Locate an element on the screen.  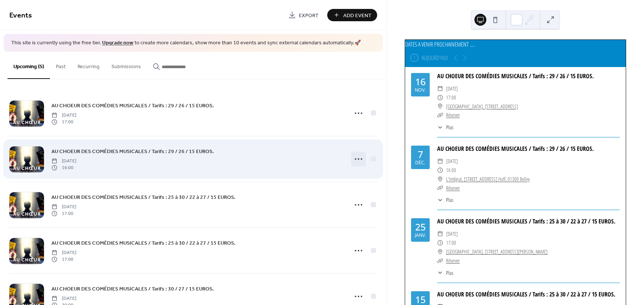
span: Events is located at coordinates (20, 15).